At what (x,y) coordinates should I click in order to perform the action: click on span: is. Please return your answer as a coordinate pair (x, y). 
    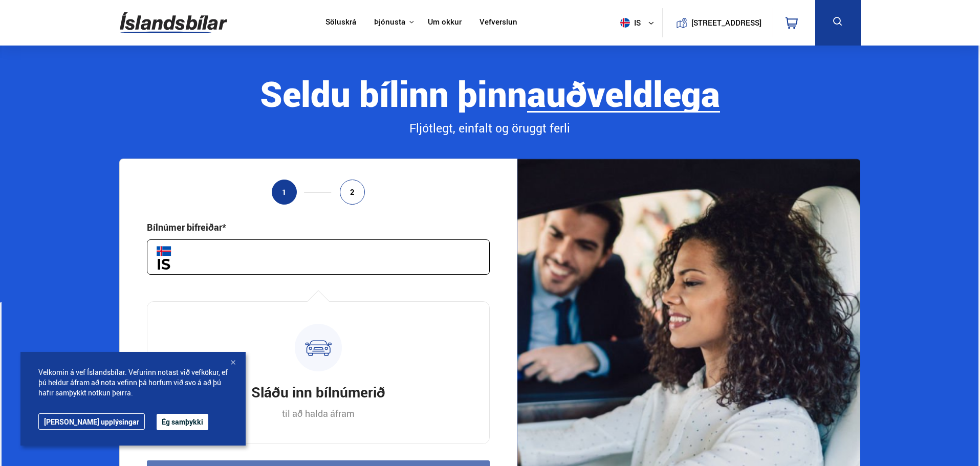
    Looking at the image, I should click on (629, 23).